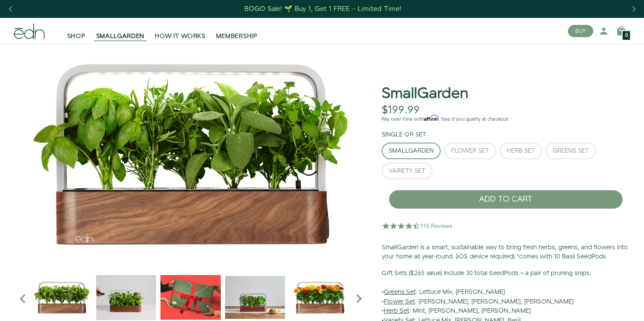 This screenshot has width=644, height=321. I want to click on p: Pay over time with . See if you qualify at checkout., so click(506, 119).